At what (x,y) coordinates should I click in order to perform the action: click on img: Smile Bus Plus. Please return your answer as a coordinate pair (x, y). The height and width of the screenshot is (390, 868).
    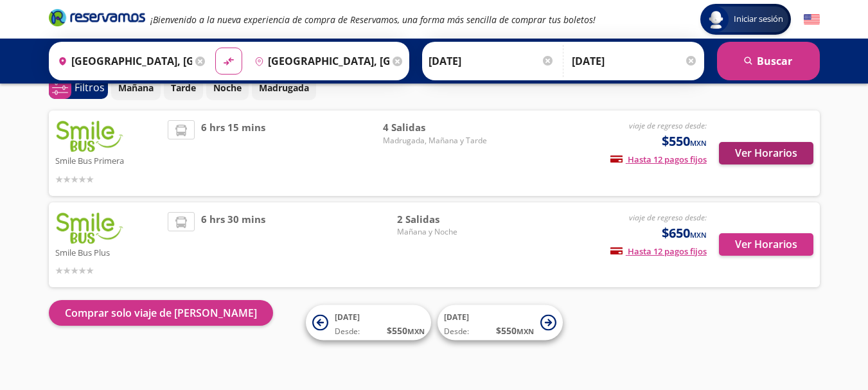
    Looking at the image, I should click on (89, 228).